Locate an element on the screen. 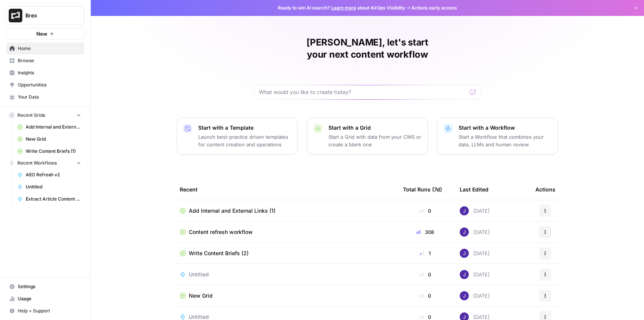 The image size is (644, 320). span: Write Content Briefs (2) is located at coordinates (219, 253).